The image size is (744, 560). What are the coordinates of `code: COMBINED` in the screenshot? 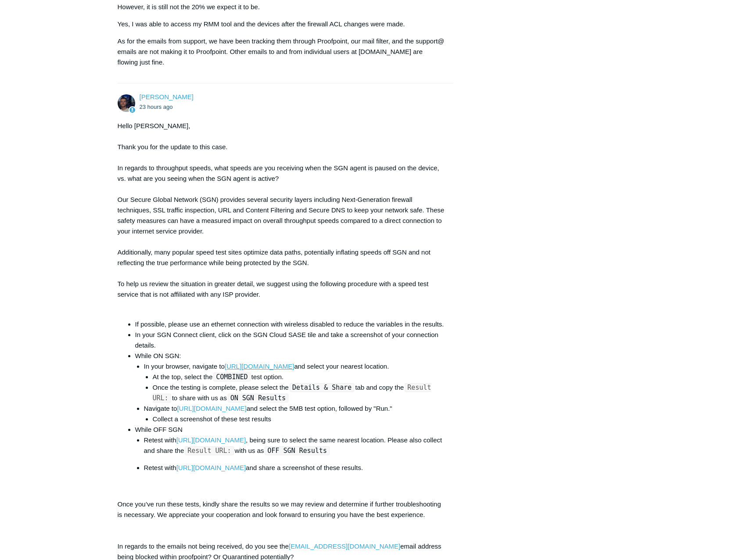 It's located at (231, 377).